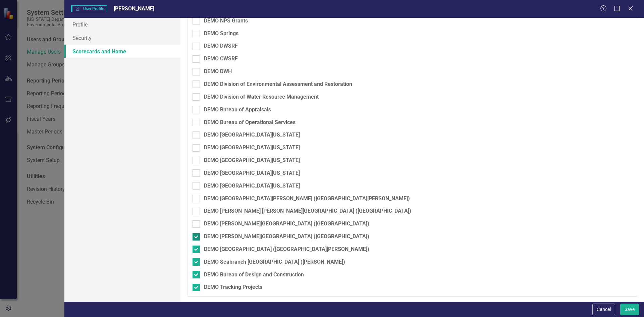 Image resolution: width=644 pixels, height=317 pixels. Describe the element at coordinates (233, 287) in the screenshot. I see `div: DEMO Tracking Projects` at that location.